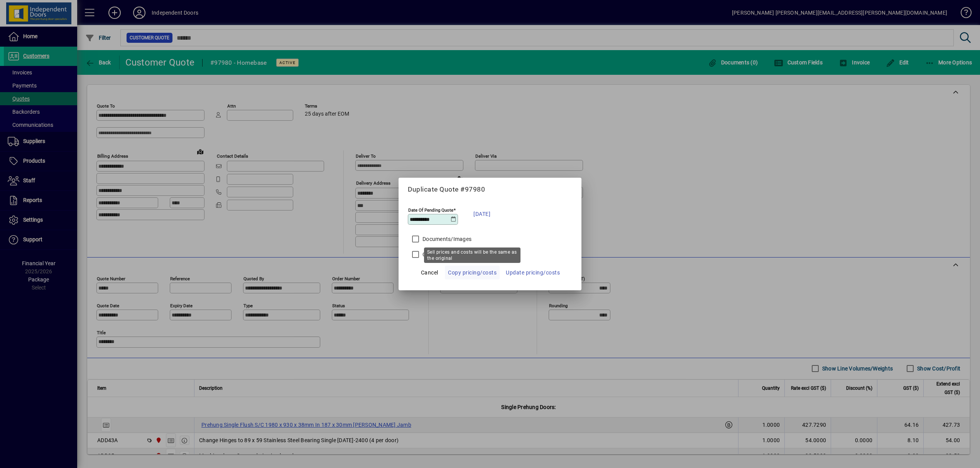  I want to click on button: Cancel, so click(429, 273).